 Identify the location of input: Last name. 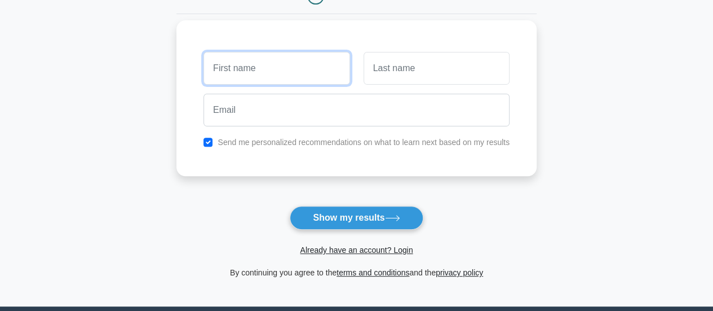
(436, 68).